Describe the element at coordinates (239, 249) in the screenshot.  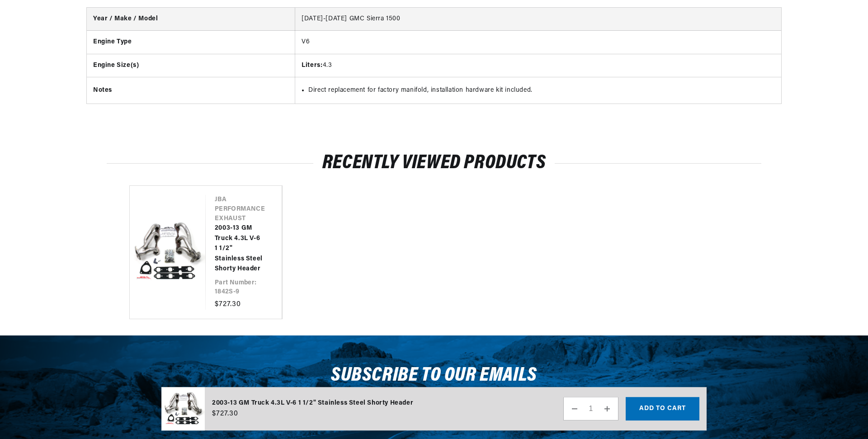
I see `a: 2003-13 GM Truck 4.3L V-6 1 1/2" Stainless Steel Shorty Header` at that location.